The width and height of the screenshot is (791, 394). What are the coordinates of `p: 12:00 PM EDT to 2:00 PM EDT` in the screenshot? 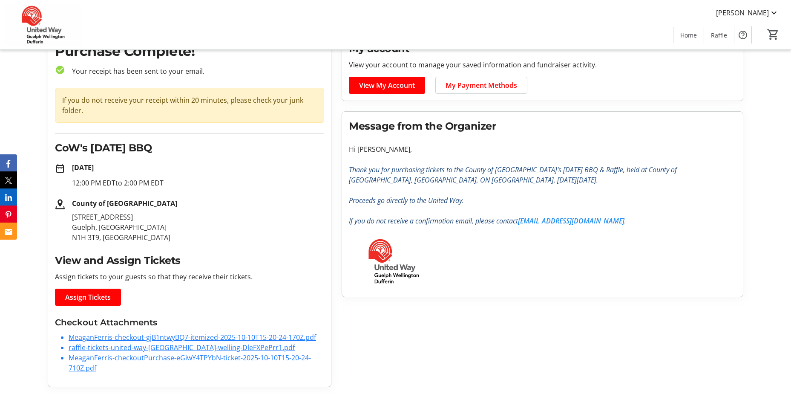 It's located at (198, 183).